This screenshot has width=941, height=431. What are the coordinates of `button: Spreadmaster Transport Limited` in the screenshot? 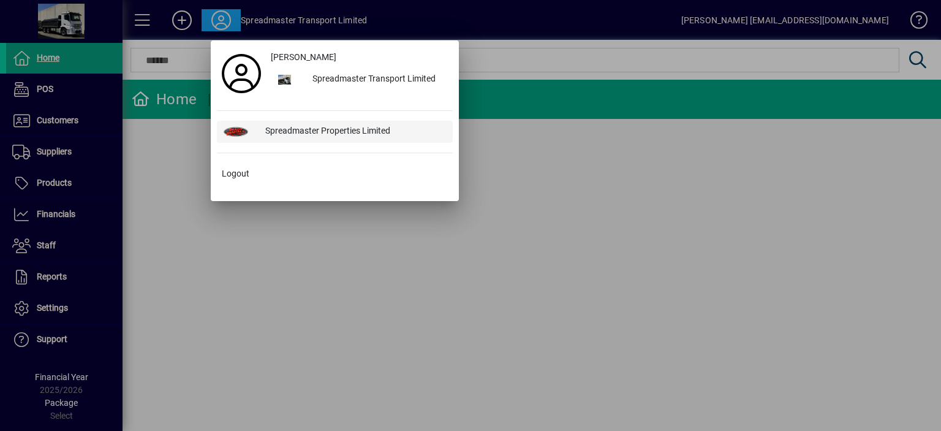 It's located at (359, 80).